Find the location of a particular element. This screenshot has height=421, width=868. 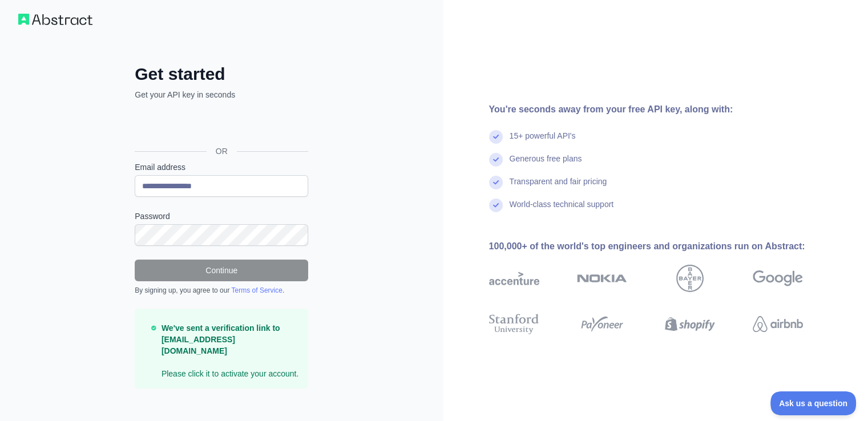

img: Workflow is located at coordinates (55, 20).